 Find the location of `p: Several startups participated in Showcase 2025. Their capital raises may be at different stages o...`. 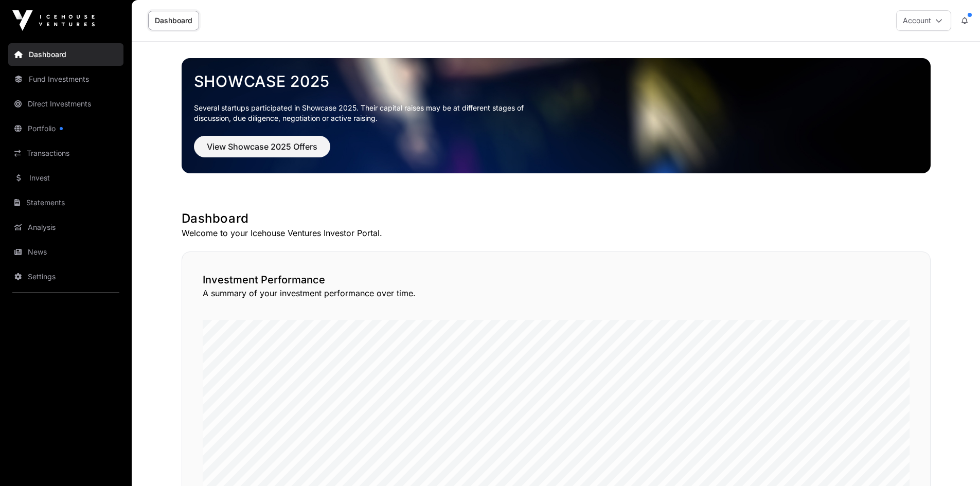

p: Several startups participated in Showcase 2025. Their capital raises may be at different stages o... is located at coordinates (367, 113).